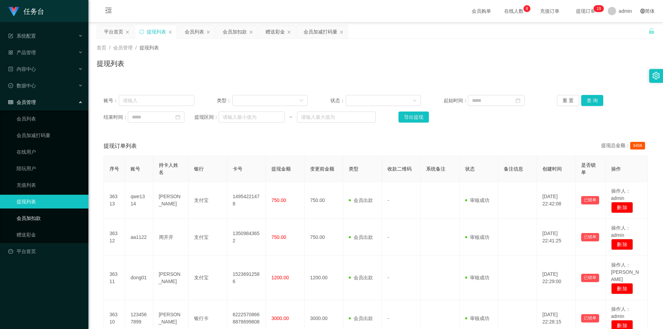 The image size is (663, 329). What do you see at coordinates (199, 169) in the screenshot?
I see `span: 银行` at bounding box center [199, 169].